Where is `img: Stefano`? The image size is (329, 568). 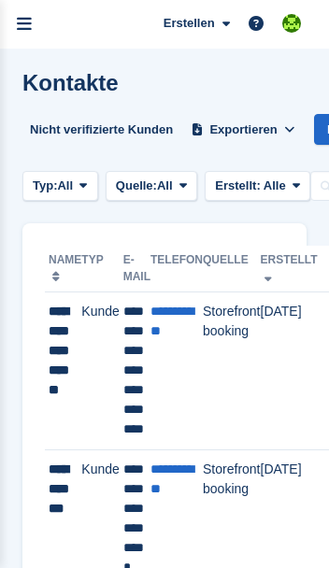
img: Stefano is located at coordinates (291, 23).